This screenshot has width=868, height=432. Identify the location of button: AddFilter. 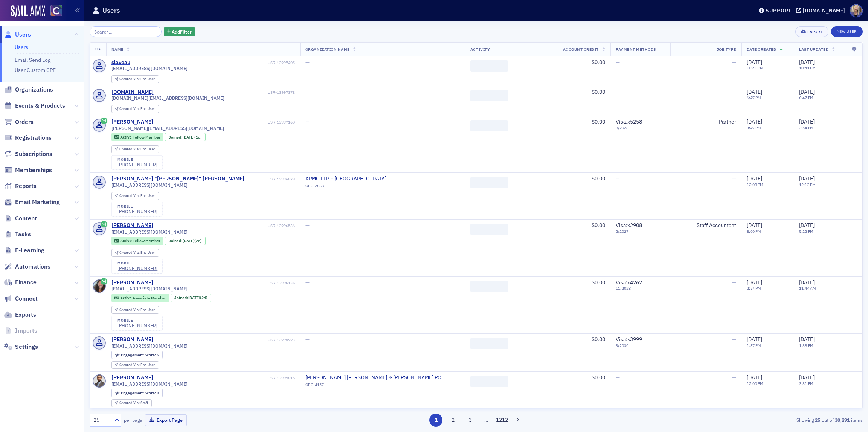
(179, 32).